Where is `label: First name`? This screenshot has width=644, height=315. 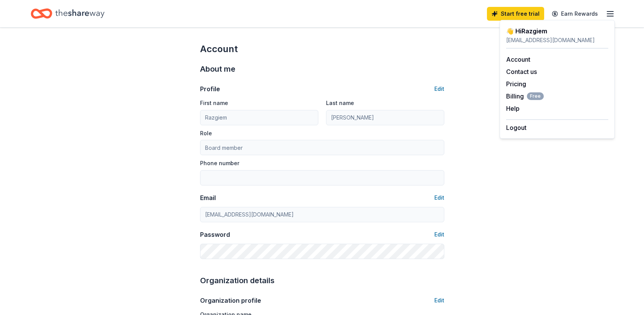 label: First name is located at coordinates (214, 103).